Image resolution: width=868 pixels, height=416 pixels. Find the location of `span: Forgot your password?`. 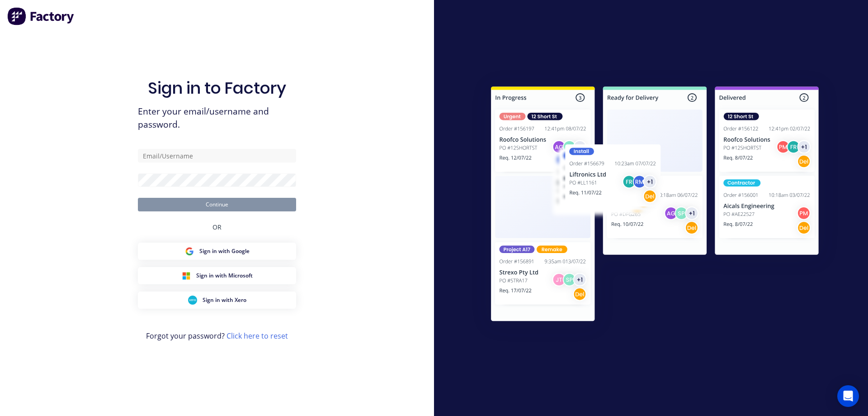

span: Forgot your password? is located at coordinates (217, 336).